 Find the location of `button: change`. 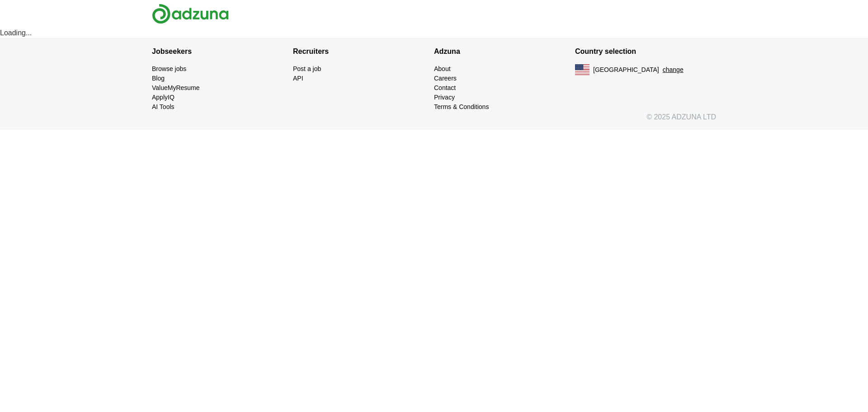

button: change is located at coordinates (673, 69).